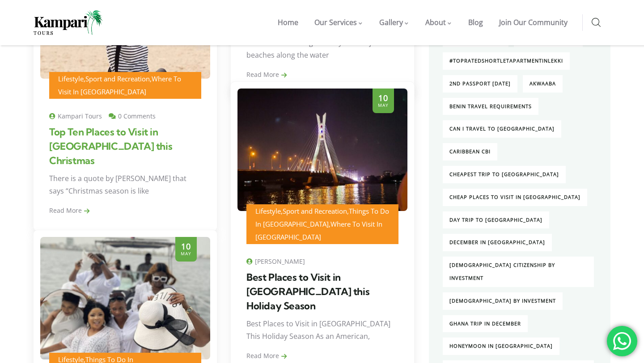  Describe the element at coordinates (491, 106) in the screenshot. I see `a: benin travel requirements (1 item)` at that location.